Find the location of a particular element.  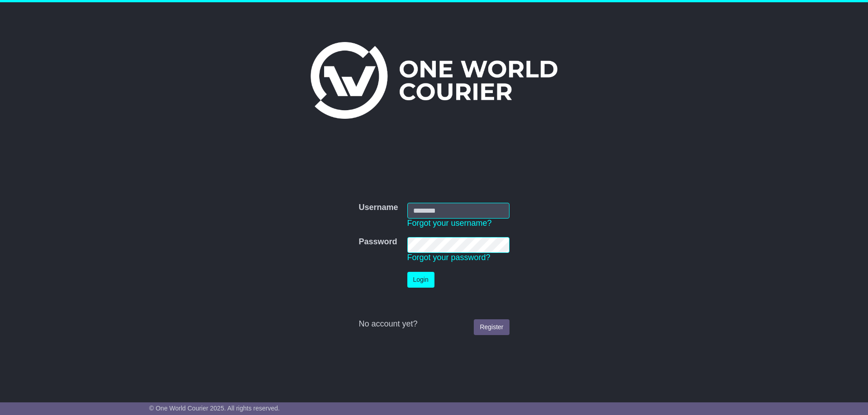

span: © One World Courier 2025. All rights reserved. is located at coordinates (214, 409).